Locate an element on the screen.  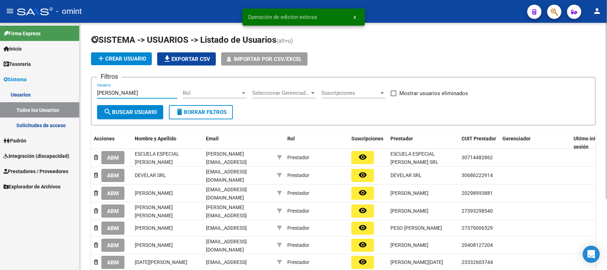
datatable-header-cell: Gerenciador is located at coordinates (536, 143).